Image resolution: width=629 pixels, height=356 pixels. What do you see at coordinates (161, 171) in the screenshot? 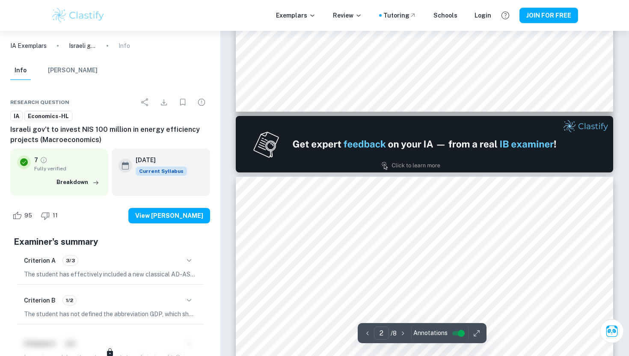
I see `div: This exemplar is based on the current syllabus. Feel free to refer to it for inspiration/ideas wh...` at bounding box center [161, 171].